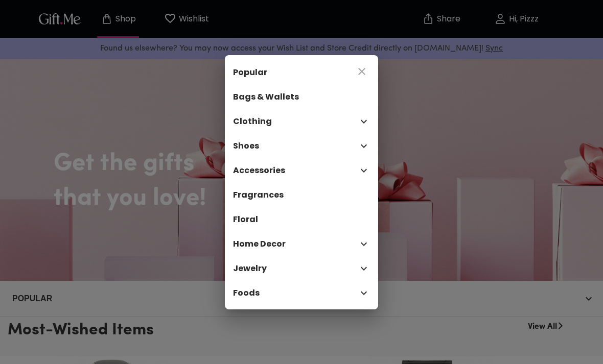 Image resolution: width=603 pixels, height=364 pixels. What do you see at coordinates (302, 219) in the screenshot?
I see `span: Floral` at bounding box center [302, 219].